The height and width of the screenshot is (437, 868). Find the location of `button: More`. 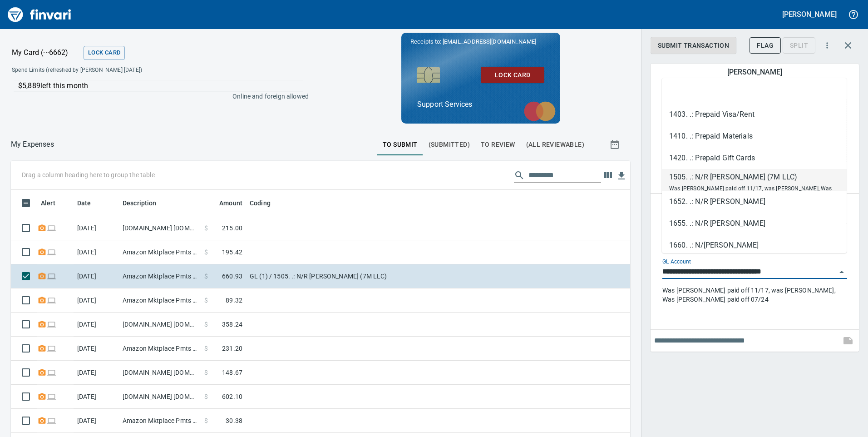

button: More is located at coordinates (827, 45).